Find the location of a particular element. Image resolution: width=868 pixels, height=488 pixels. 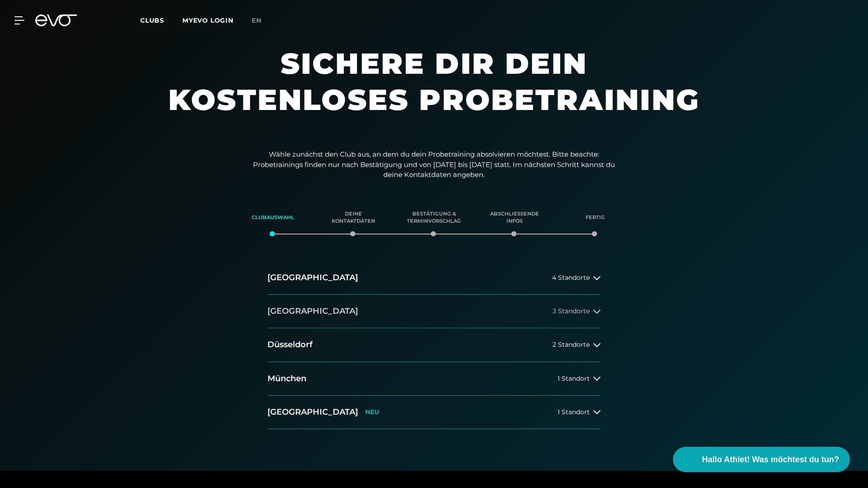

span: 2 Standorte is located at coordinates (572, 344).